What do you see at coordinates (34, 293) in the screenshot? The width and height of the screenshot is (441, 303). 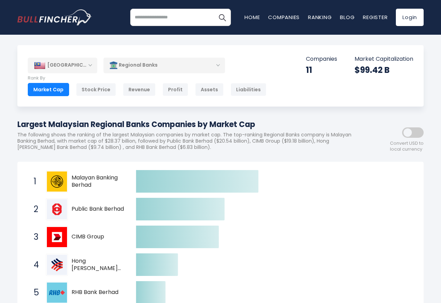 I see `span: 5` at bounding box center [34, 293].